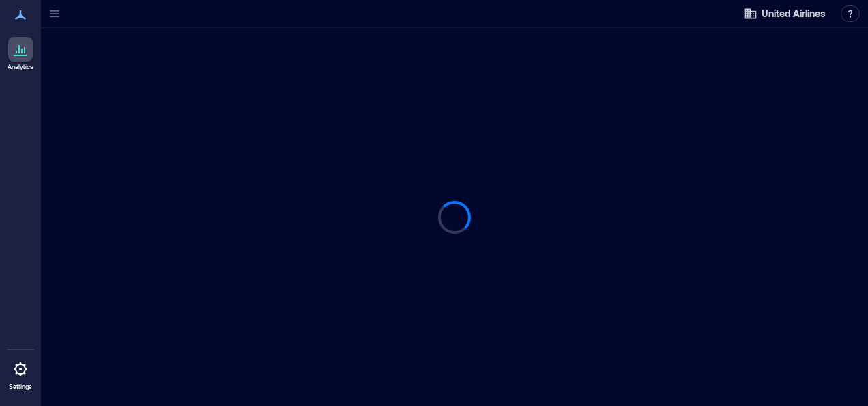 The height and width of the screenshot is (406, 868). Describe the element at coordinates (21, 373) in the screenshot. I see `a: Settings` at that location.